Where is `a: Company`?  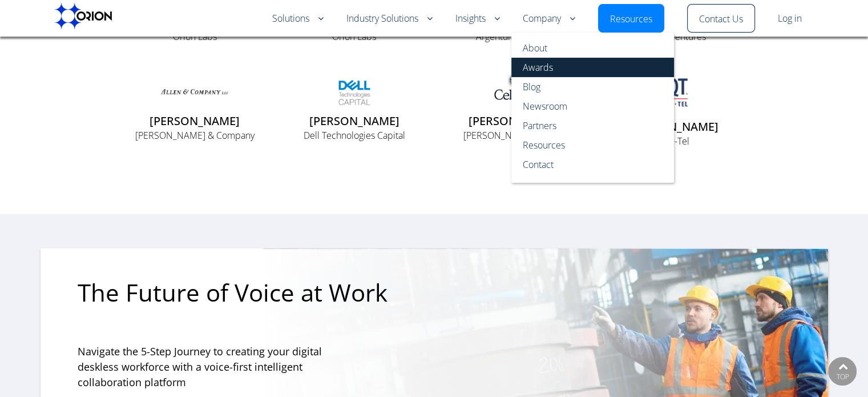 a: Company is located at coordinates (549, 19).